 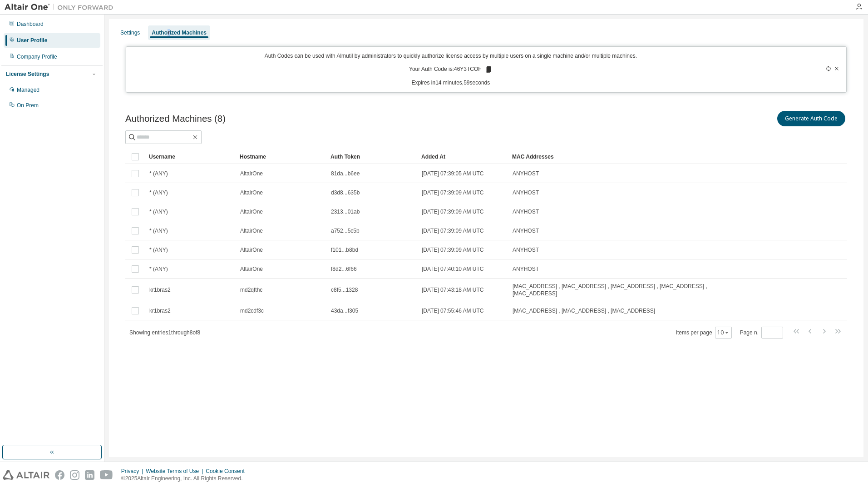 I want to click on div: Authorized Machines, so click(x=179, y=33).